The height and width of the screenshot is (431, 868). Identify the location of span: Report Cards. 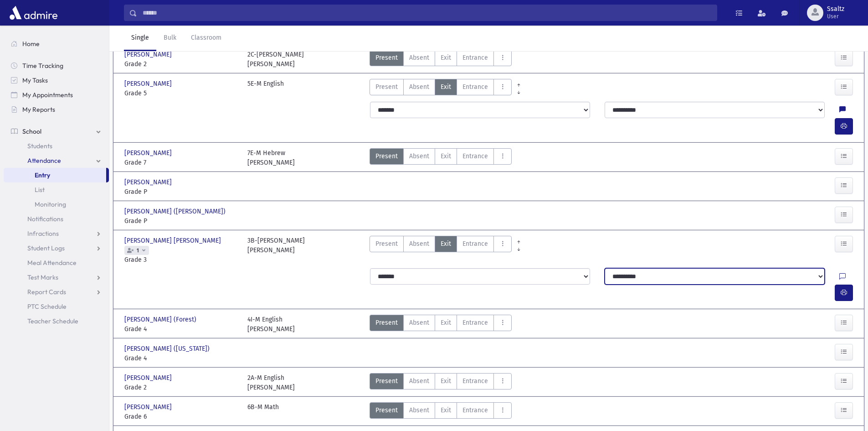
(46, 291).